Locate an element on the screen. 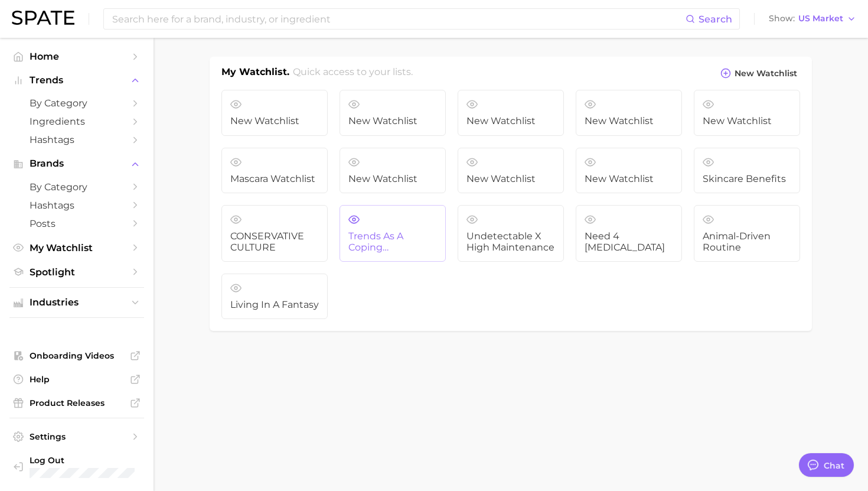  button: Trends is located at coordinates (77, 80).